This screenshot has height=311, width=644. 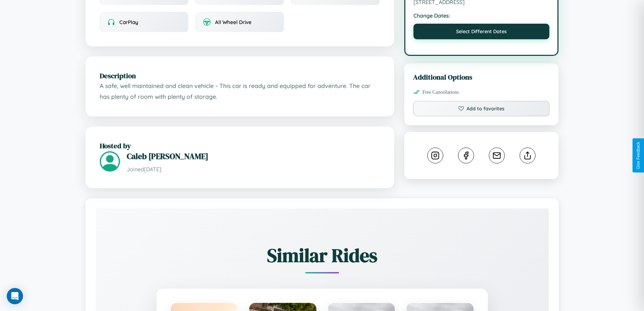 What do you see at coordinates (638, 155) in the screenshot?
I see `div: Give Feedback` at bounding box center [638, 155].